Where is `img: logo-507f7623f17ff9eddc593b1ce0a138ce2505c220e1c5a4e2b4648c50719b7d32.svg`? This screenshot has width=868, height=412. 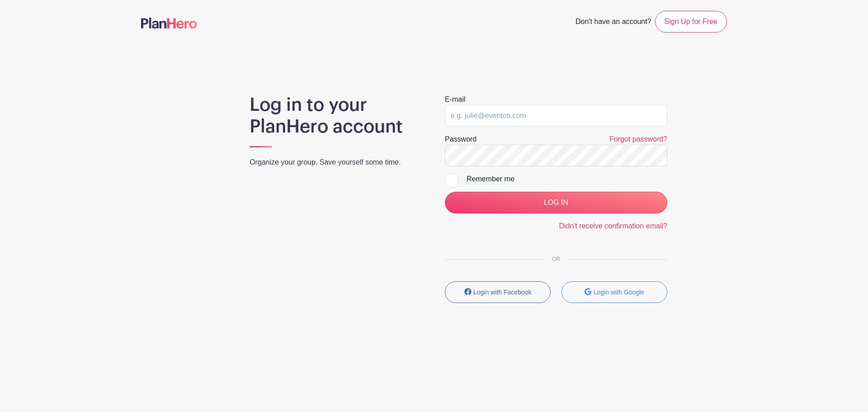
img: logo-507f7623f17ff9eddc593b1ce0a138ce2505c220e1c5a4e2b4648c50719b7d32.svg is located at coordinates (169, 23).